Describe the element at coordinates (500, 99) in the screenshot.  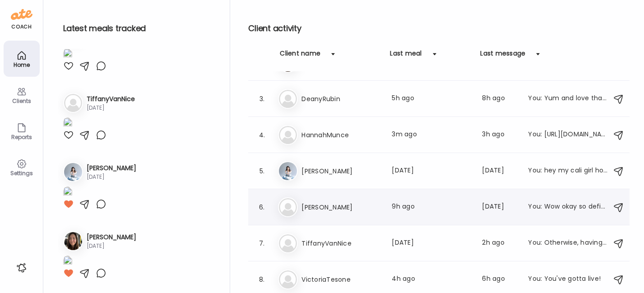
I see `div: 8h ago` at that location.